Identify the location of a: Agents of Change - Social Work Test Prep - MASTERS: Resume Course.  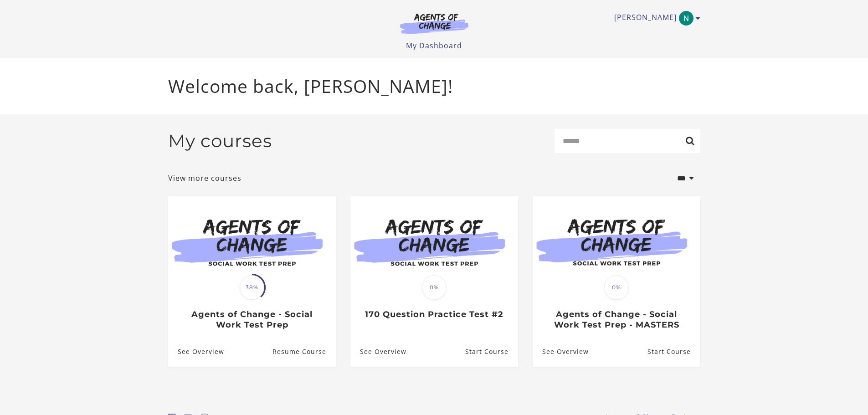
(673, 352).